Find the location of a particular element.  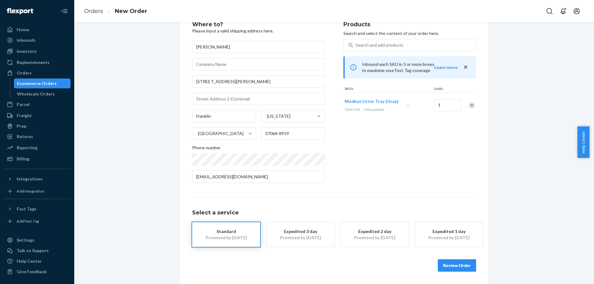

a: Home is located at coordinates (37, 30).